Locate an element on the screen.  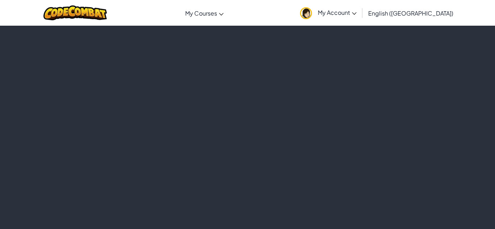
span: My Account is located at coordinates (337, 12).